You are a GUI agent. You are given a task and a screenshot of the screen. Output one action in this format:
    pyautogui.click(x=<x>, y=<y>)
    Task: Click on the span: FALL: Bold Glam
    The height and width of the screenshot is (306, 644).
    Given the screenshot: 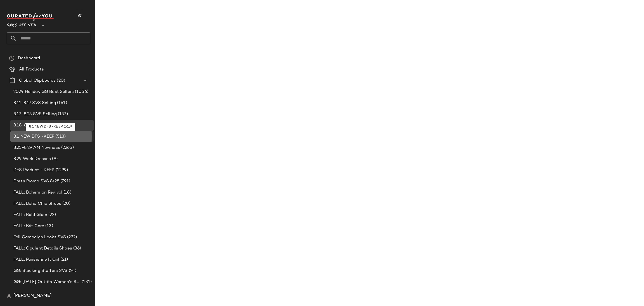 What is the action you would take?
    pyautogui.click(x=30, y=215)
    